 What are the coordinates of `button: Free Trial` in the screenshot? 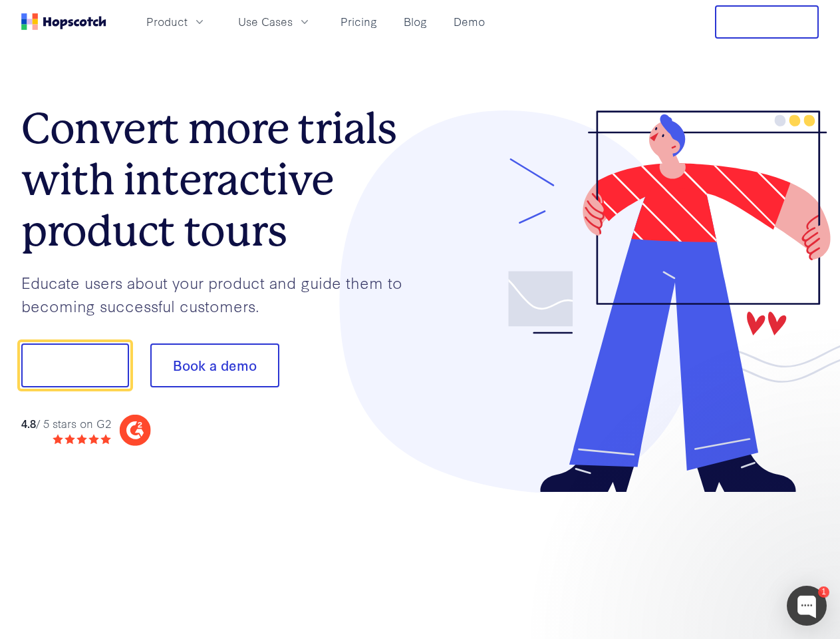 It's located at (768, 22).